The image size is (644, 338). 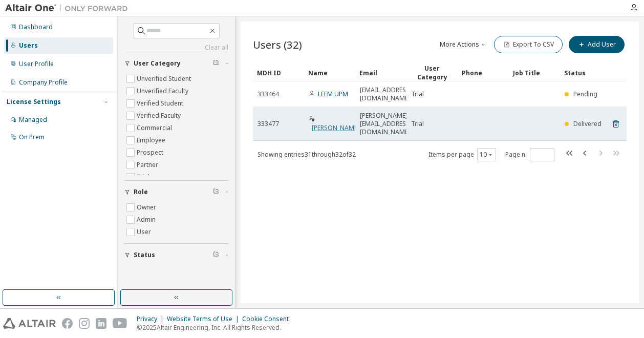 I want to click on div: Status, so click(x=585, y=73).